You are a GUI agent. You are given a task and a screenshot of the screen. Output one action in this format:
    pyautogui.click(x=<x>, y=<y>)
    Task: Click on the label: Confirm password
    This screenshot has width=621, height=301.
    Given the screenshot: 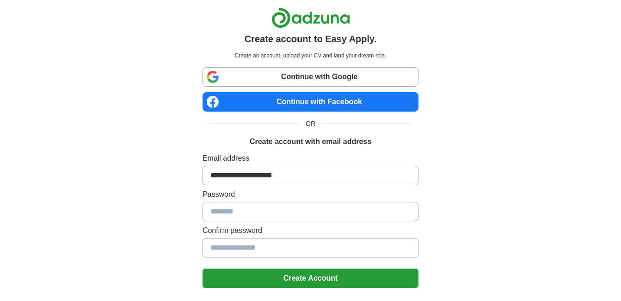 What is the action you would take?
    pyautogui.click(x=310, y=230)
    